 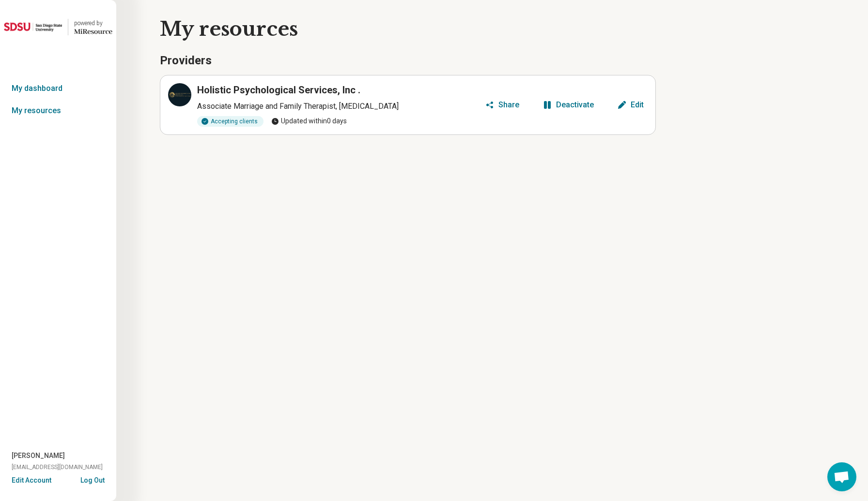 I want to click on span: Updated within 0 days, so click(x=309, y=121).